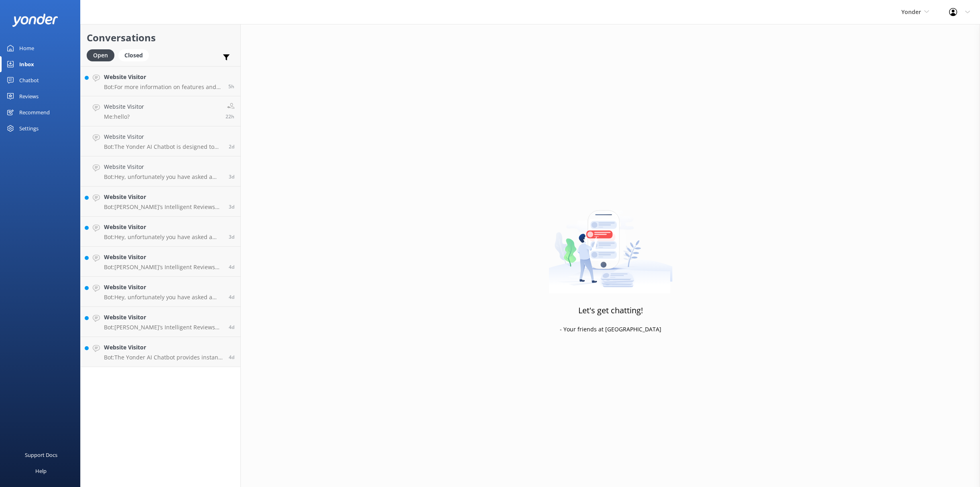  Describe the element at coordinates (911, 12) in the screenshot. I see `span: Yonder` at that location.